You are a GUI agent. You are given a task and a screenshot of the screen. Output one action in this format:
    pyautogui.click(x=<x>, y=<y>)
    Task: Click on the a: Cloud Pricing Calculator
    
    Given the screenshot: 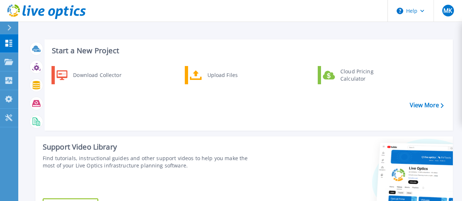 What is the action you would take?
    pyautogui.click(x=355, y=75)
    